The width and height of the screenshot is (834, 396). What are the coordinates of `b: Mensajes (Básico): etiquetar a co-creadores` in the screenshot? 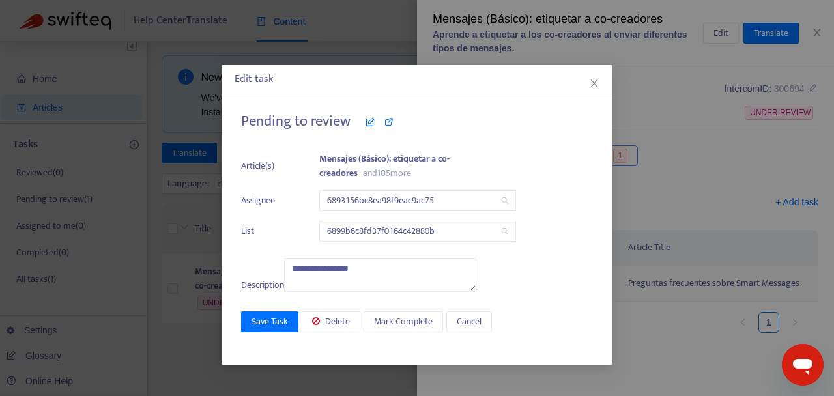 It's located at (384, 165).